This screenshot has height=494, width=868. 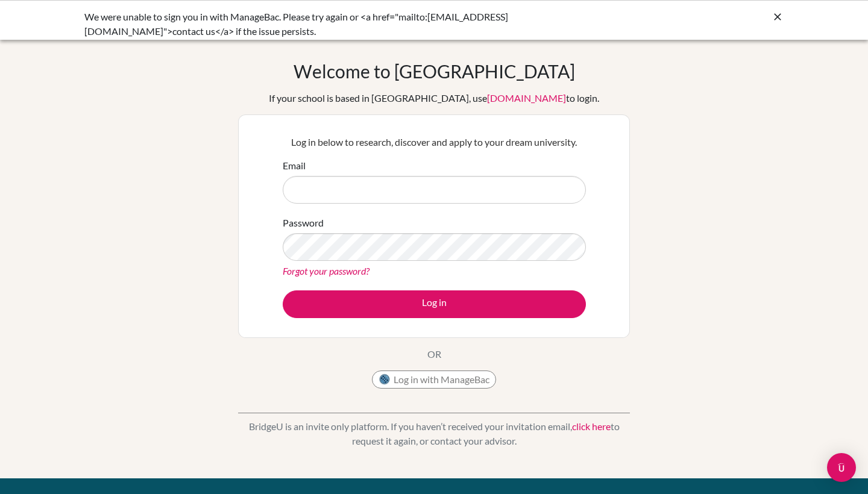 What do you see at coordinates (434, 434) in the screenshot?
I see `p: BridgeU is an invite only platform. If you haven’t received your invitation email, to request it ...` at bounding box center [434, 434].